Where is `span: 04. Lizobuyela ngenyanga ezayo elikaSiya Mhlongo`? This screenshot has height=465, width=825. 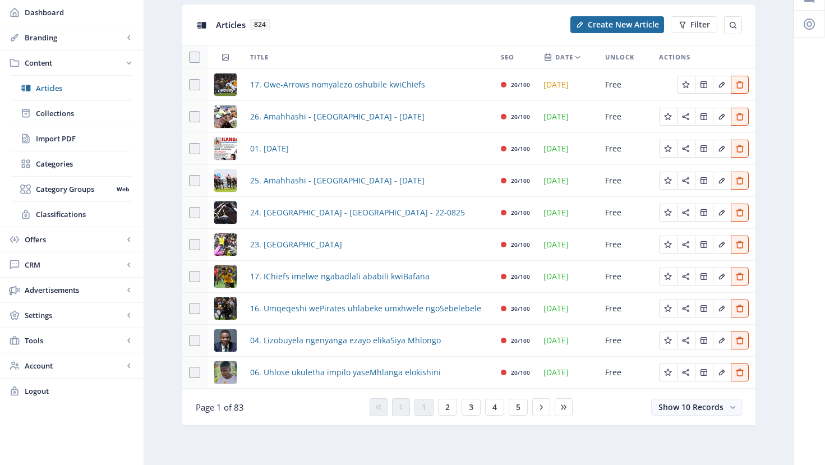 span: 04. Lizobuyela ngenyanga ezayo elikaSiya Mhlongo is located at coordinates (346, 341).